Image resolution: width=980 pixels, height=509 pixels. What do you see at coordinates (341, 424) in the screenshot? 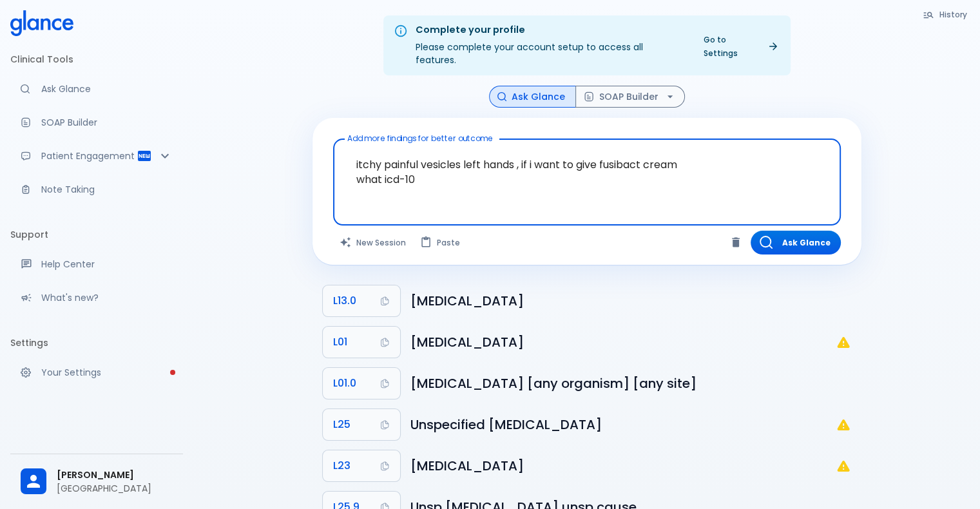
I see `span: L25` at bounding box center [341, 424].